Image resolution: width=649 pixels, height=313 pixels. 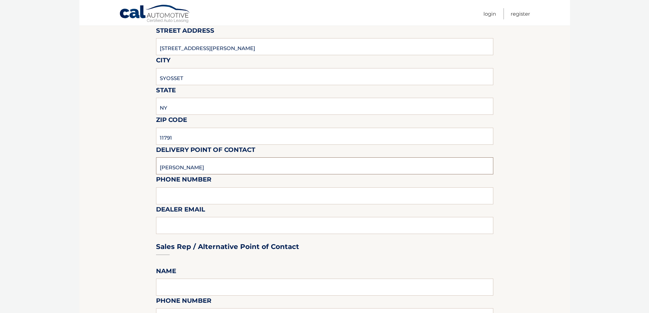 What do you see at coordinates (227, 247) in the screenshot?
I see `h3: Sales Rep / Alternative Point of Contact` at bounding box center [227, 247].